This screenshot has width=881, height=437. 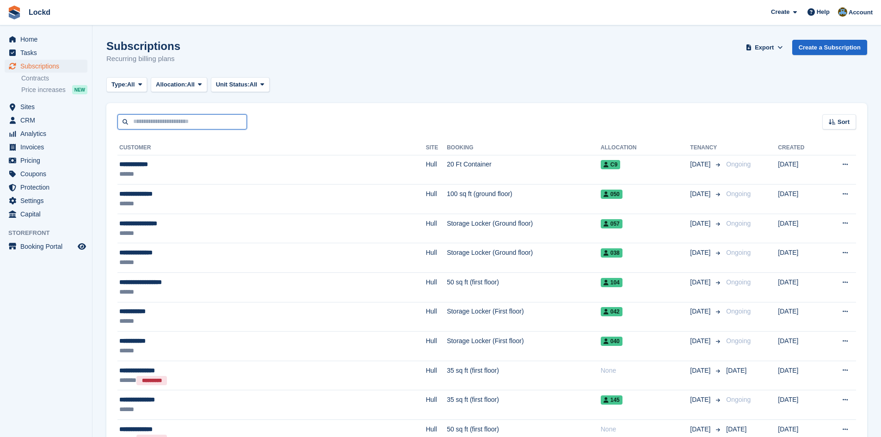 What do you see at coordinates (823, 12) in the screenshot?
I see `span: Help` at bounding box center [823, 12].